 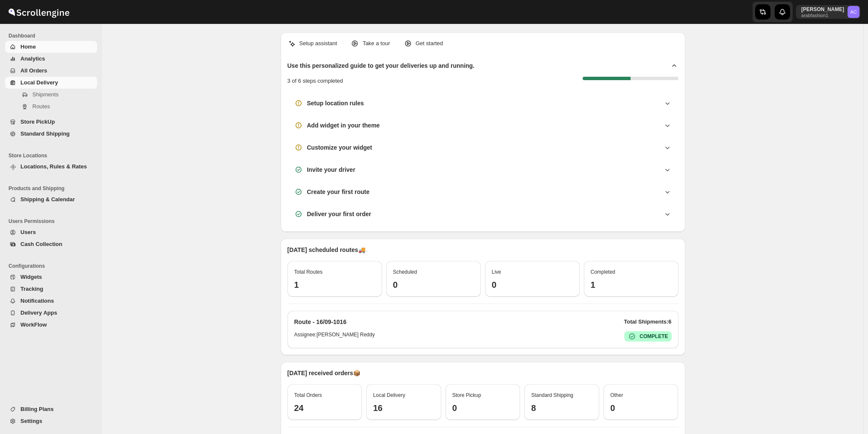 I want to click on span: Total Orders, so click(x=308, y=396).